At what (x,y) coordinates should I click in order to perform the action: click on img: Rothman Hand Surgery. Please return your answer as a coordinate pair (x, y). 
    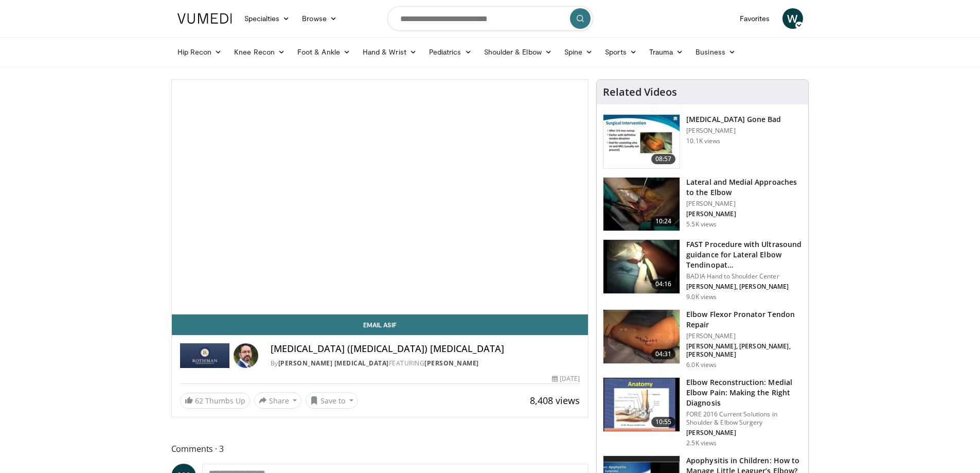
    Looking at the image, I should click on (205, 356).